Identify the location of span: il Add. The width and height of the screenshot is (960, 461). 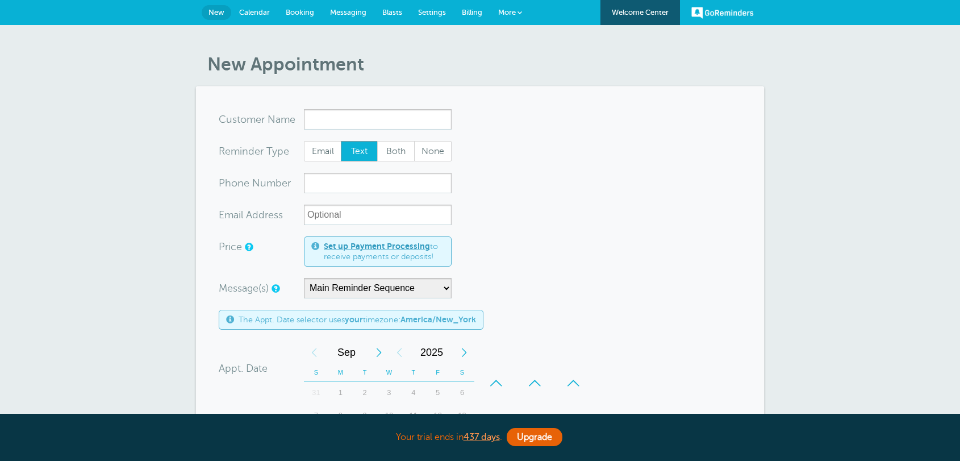
(252, 215).